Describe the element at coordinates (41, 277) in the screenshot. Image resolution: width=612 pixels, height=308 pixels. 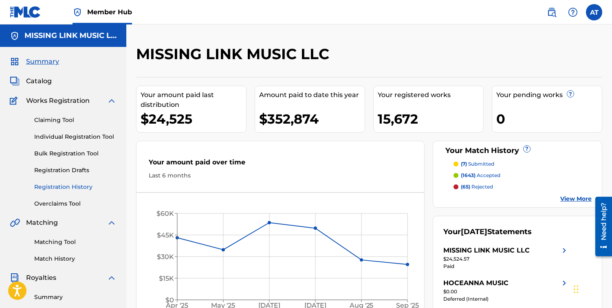
I see `span: Royalties` at that location.